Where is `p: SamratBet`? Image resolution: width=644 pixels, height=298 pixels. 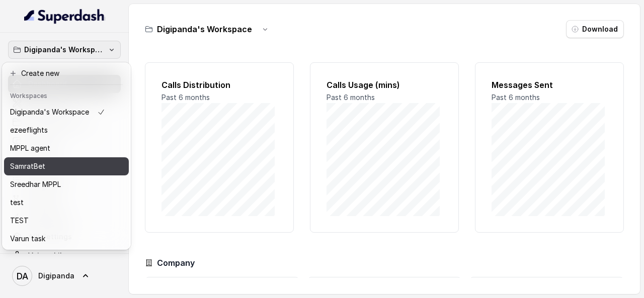
p: SamratBet is located at coordinates (28, 166).